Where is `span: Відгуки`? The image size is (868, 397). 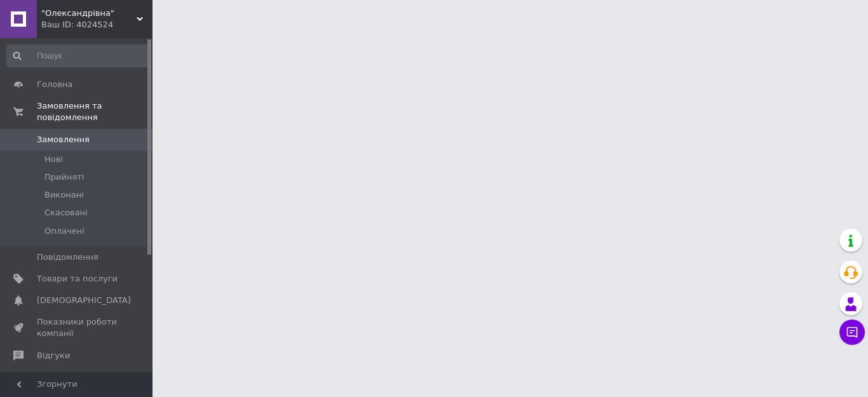
span: Відгуки is located at coordinates (53, 356).